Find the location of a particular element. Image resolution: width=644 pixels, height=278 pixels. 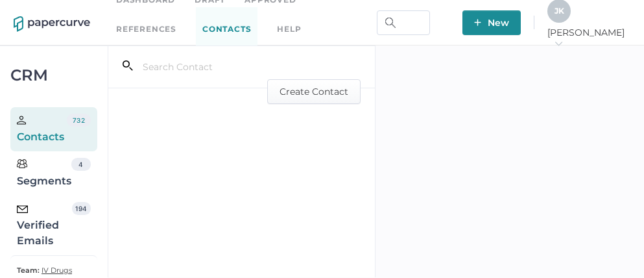

img: email-icon-black.c777dcea.svg is located at coordinates (22, 209).